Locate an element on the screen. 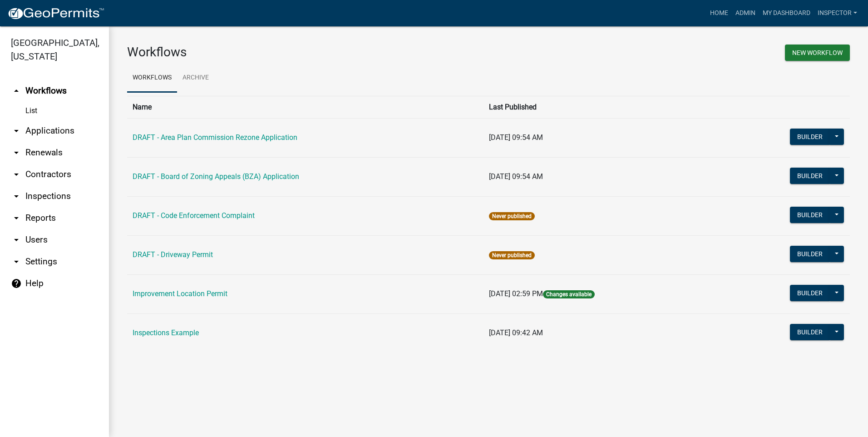 Image resolution: width=868 pixels, height=437 pixels. a: Admin is located at coordinates (746, 13).